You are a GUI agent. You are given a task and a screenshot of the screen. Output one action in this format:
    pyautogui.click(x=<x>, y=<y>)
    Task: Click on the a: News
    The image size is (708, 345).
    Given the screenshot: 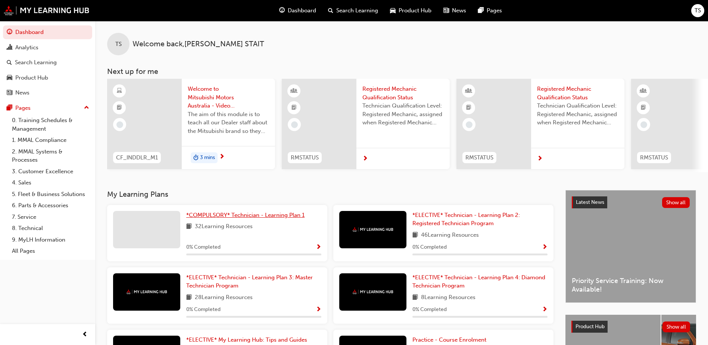 What is the action you would take?
    pyautogui.click(x=47, y=93)
    